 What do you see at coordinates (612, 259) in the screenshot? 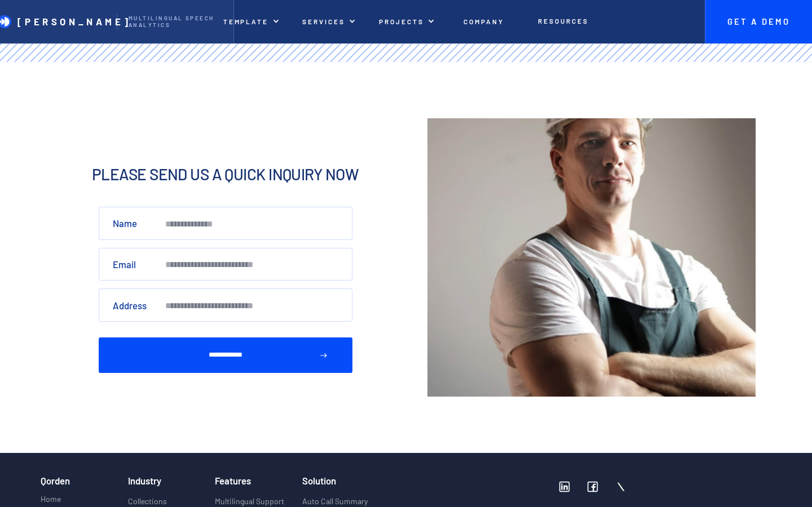
I see `img: Construction and renovation webflow template sample image` at bounding box center [612, 259].